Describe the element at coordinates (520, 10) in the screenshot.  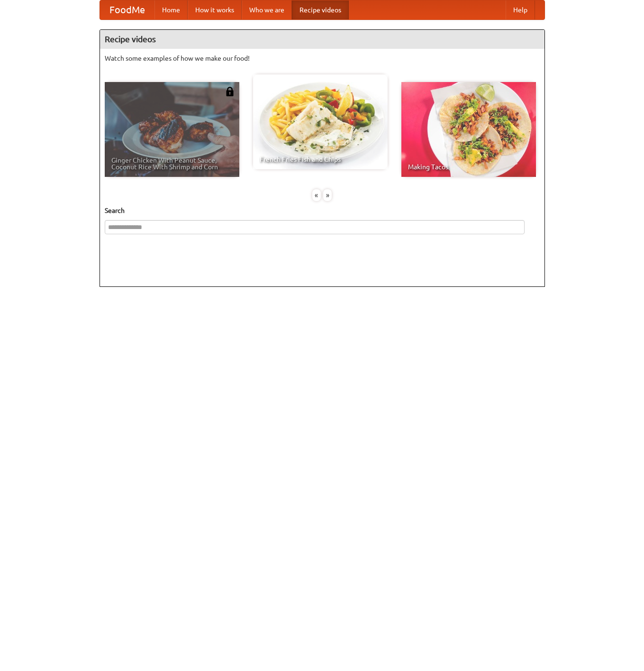
I see `a: Help` at that location.